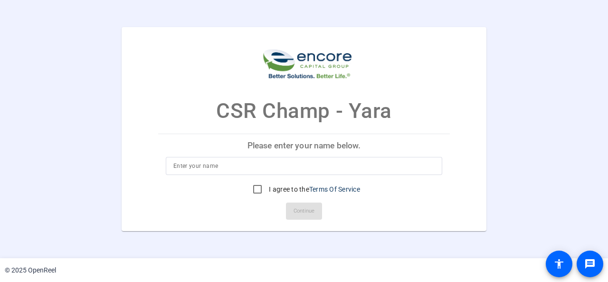 Image resolution: width=608 pixels, height=282 pixels. What do you see at coordinates (304, 166) in the screenshot?
I see `input: Enter your name` at bounding box center [304, 166].